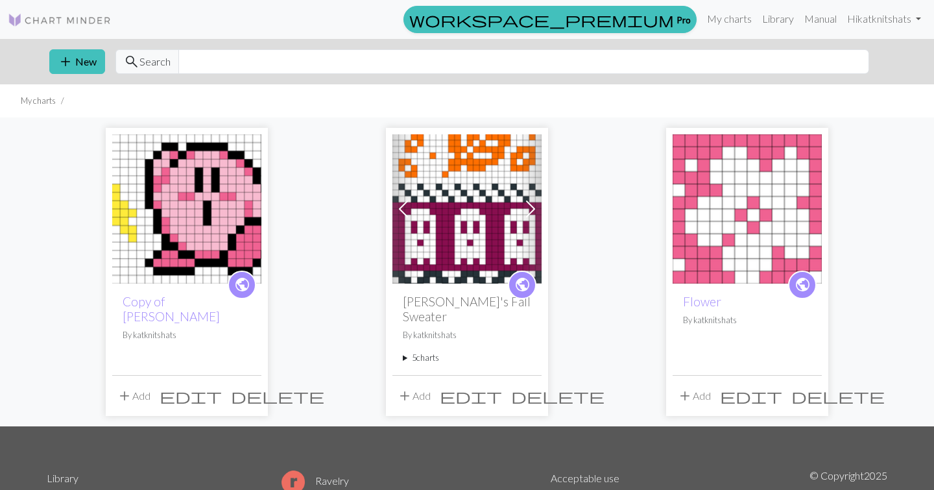 Image resolution: width=934 pixels, height=490 pixels. Describe the element at coordinates (77, 62) in the screenshot. I see `button: New` at that location.